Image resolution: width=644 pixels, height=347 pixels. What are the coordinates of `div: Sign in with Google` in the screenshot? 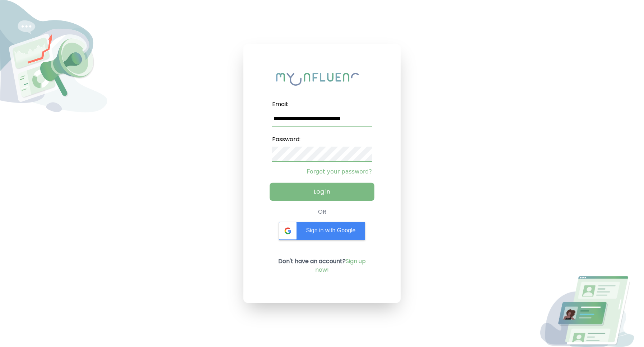 It's located at (322, 231).